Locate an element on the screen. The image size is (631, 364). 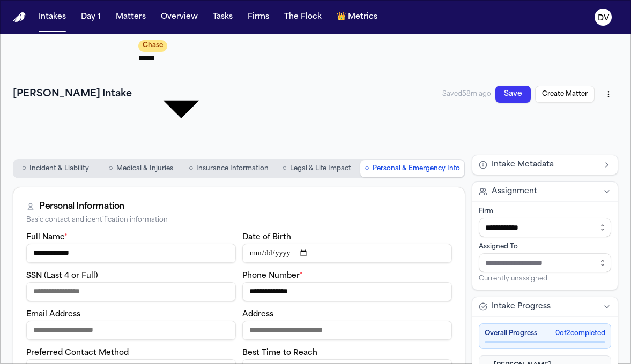
a: Tasks is located at coordinates (223, 17).